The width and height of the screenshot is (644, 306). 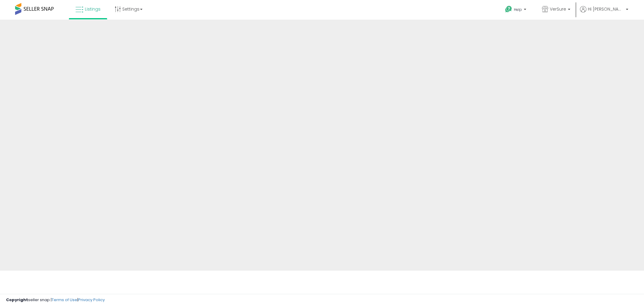 I want to click on i: Get Help, so click(x=508, y=9).